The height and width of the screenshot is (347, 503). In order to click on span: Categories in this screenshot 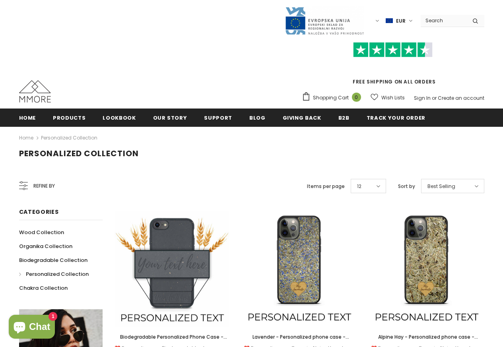, I will do `click(39, 212)`.